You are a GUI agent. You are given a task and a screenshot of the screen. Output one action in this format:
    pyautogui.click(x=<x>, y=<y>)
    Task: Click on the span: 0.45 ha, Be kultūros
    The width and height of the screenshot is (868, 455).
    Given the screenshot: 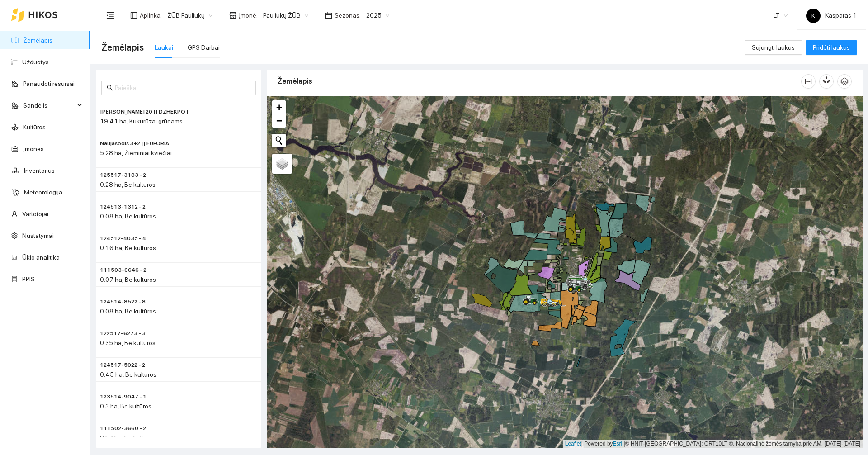 What is the action you would take?
    pyautogui.click(x=128, y=375)
    